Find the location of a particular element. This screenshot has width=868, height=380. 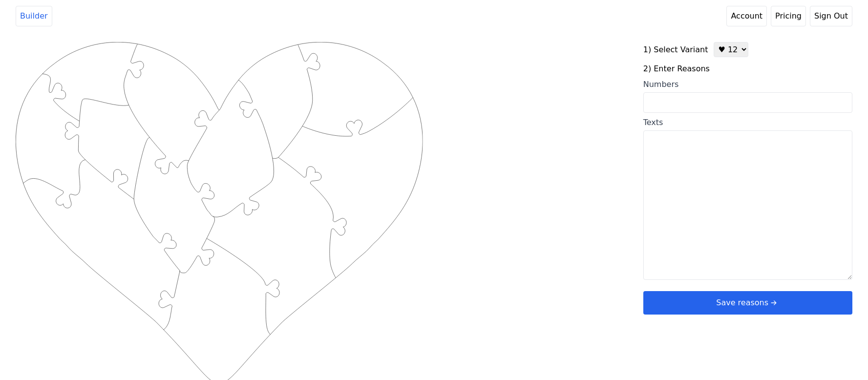

a: Pricing is located at coordinates (788, 16).